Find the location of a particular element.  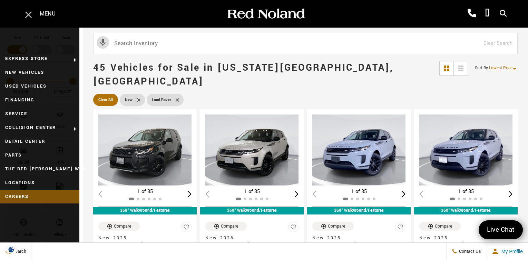

span: New is located at coordinates (129, 100).